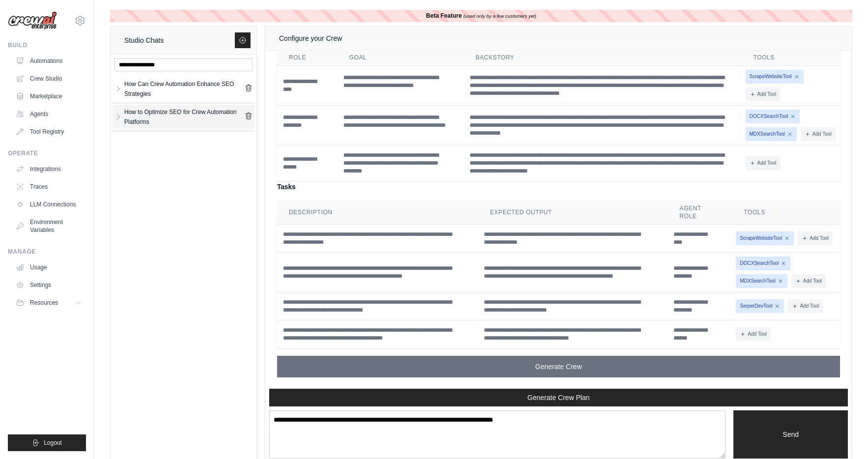 The height and width of the screenshot is (459, 868). I want to click on a: Traces, so click(49, 187).